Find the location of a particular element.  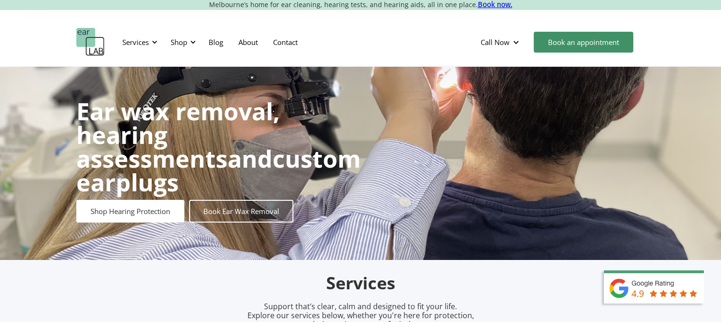

a: Book Ear Wax Removal is located at coordinates (241, 211).